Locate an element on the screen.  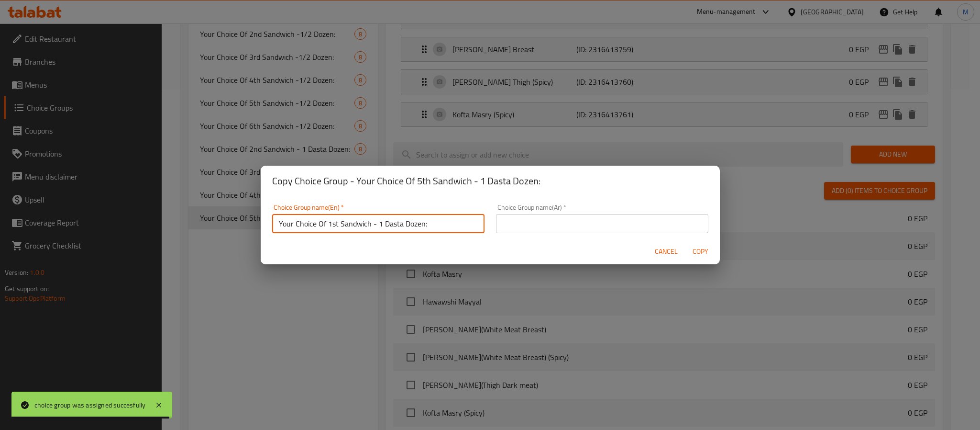
input: Please enter Choice Group name(en) is located at coordinates (378, 223).